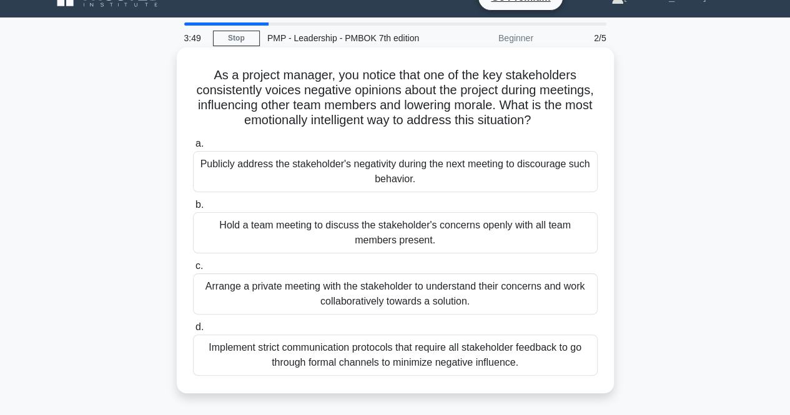  Describe the element at coordinates (395, 172) in the screenshot. I see `div: Publicly address the stakeholder's negativity during the next meeting to discourage such behavior.` at that location.